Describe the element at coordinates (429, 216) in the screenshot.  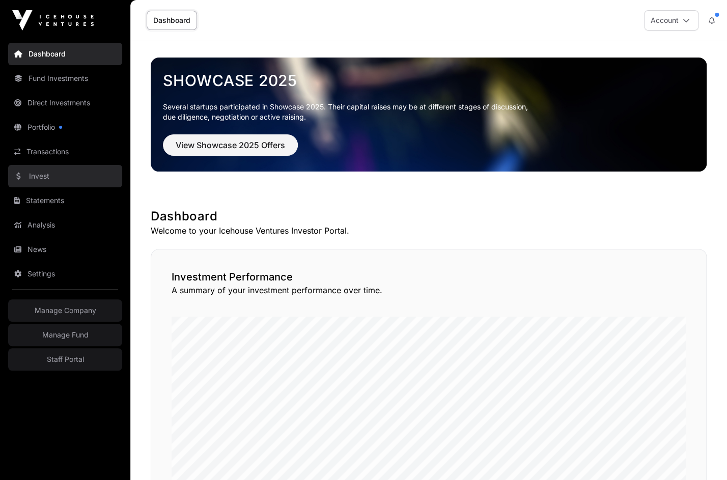
I see `h1: Dashboard` at that location.